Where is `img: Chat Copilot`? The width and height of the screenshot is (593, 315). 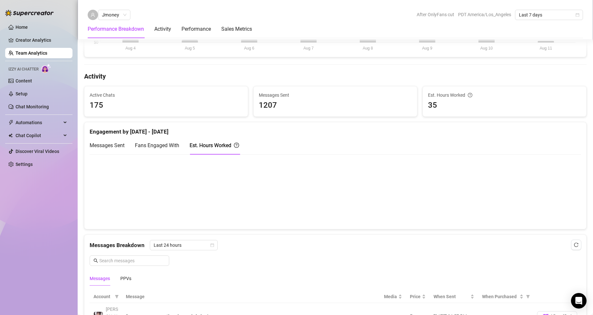
img: Chat Copilot is located at coordinates (10, 136).